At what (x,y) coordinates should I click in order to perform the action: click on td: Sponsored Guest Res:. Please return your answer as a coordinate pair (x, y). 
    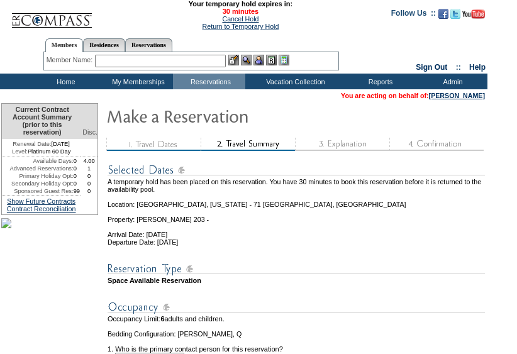
    Looking at the image, I should click on (38, 191).